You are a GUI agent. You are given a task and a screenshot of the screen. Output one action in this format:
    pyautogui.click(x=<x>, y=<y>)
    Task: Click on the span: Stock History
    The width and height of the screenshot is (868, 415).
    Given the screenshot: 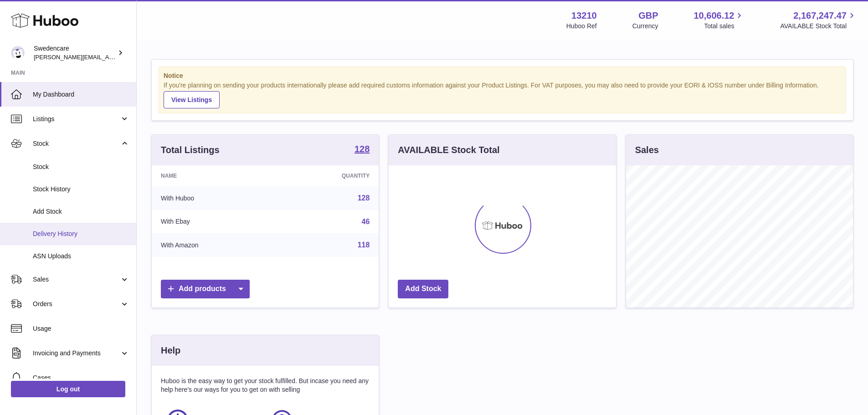 What is the action you would take?
    pyautogui.click(x=81, y=189)
    